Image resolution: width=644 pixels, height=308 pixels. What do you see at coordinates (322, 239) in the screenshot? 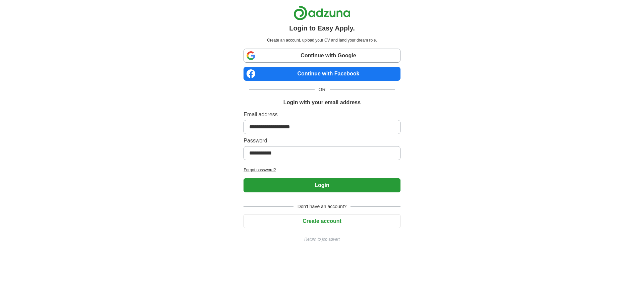
I see `p: Return to job advert` at bounding box center [322, 239].